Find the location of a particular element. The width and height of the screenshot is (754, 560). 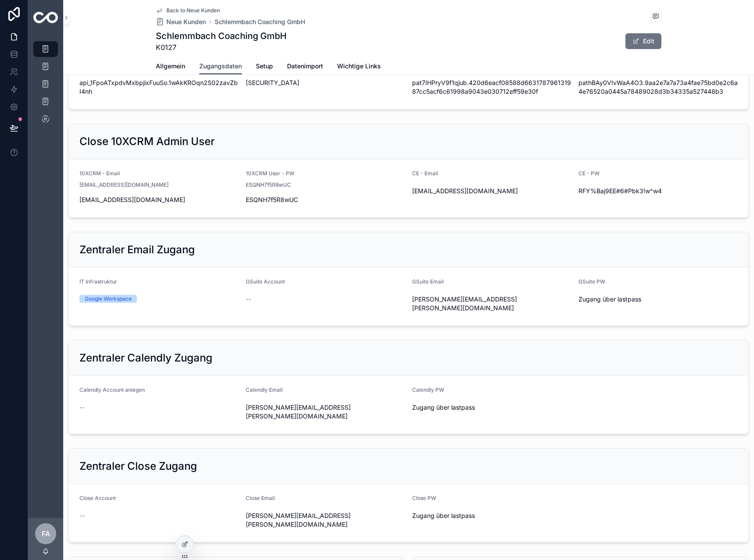

a: Back to Neue Kunden is located at coordinates (188, 10).